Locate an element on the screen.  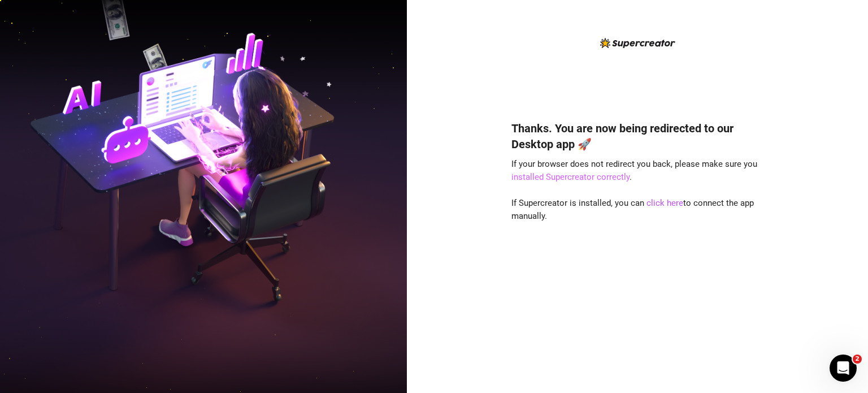
img: logo-BBDzfeDw.svg is located at coordinates (637, 43).